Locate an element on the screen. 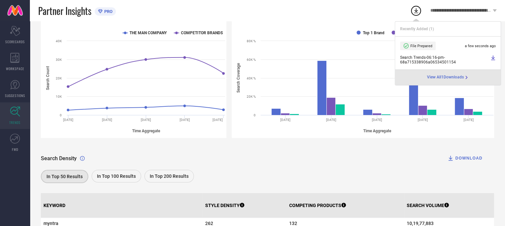  span: 10,19,77,883 is located at coordinates (449, 223).